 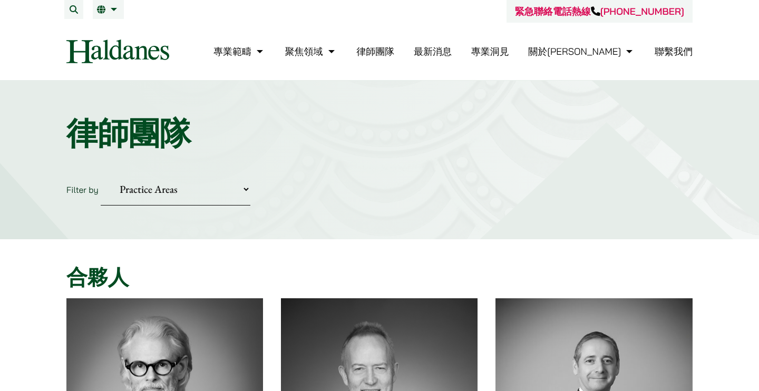 I want to click on a: 專業洞見, so click(x=490, y=51).